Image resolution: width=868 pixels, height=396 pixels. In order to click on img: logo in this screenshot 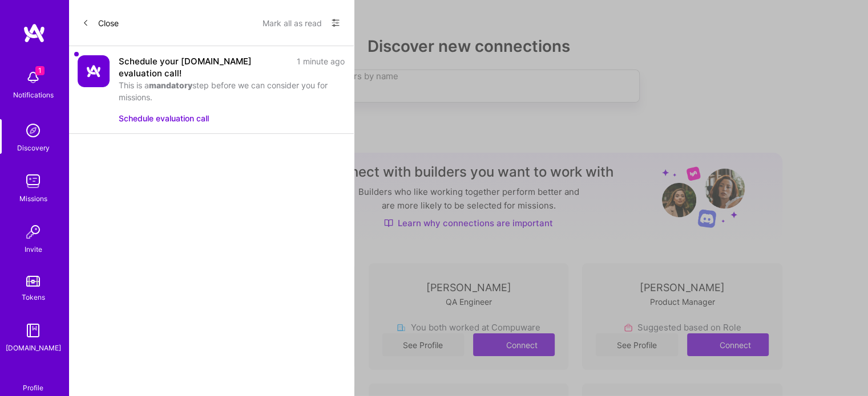, I will do `click(34, 33)`.